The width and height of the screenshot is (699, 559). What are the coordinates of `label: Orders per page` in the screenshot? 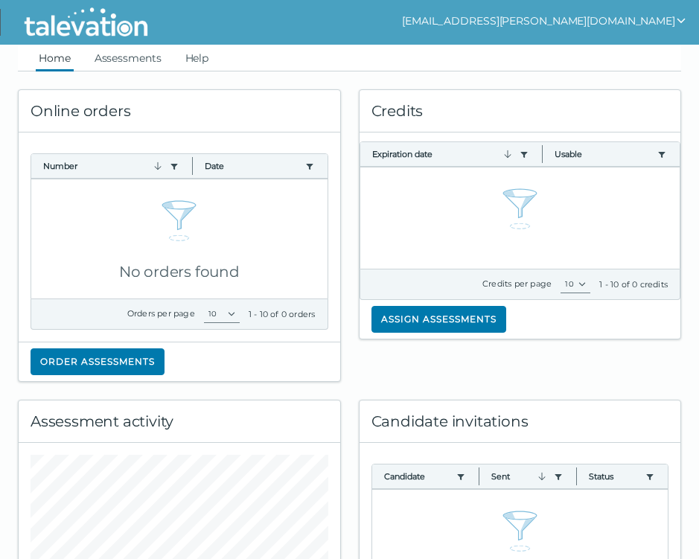 It's located at (161, 314).